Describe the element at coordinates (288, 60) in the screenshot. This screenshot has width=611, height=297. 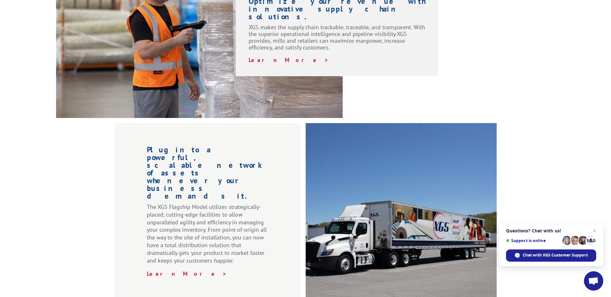
I see `span: Learn More >` at that location.